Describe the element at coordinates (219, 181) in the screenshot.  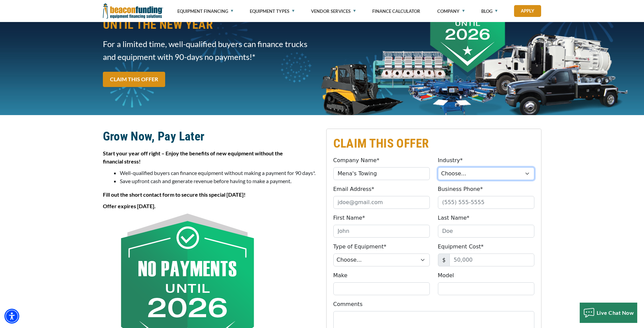
I see `li: Save upfront cash and generate revenue before having to make a payment.` at that location.